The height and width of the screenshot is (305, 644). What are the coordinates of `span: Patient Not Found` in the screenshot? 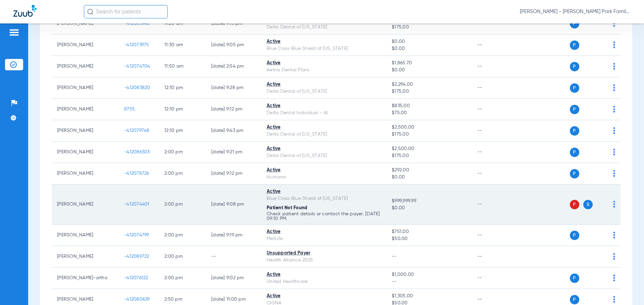 It's located at (287, 208).